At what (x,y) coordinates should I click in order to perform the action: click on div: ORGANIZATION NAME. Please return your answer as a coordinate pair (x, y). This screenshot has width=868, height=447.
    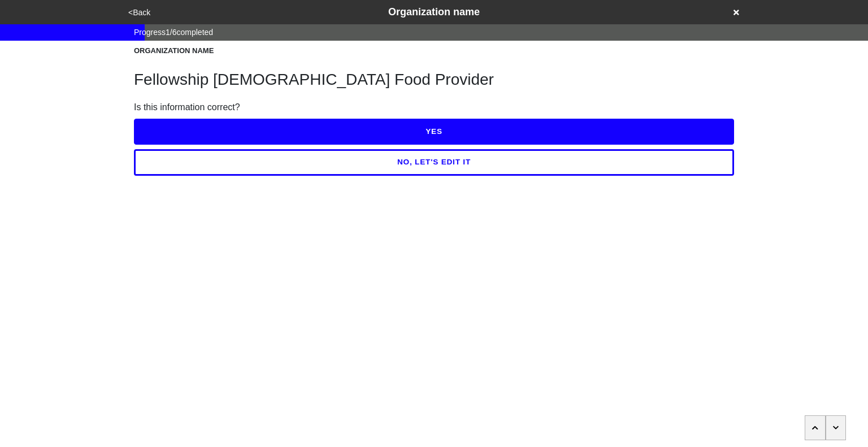
    Looking at the image, I should click on (434, 50).